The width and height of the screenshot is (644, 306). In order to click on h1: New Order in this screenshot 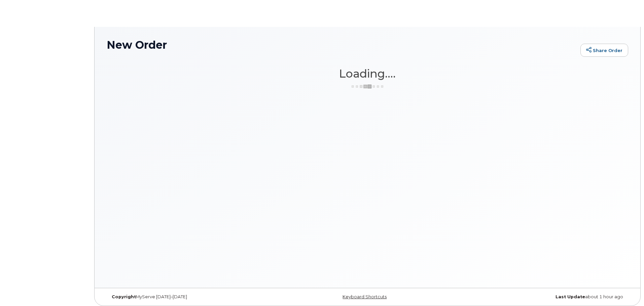, I will do `click(342, 45)`.